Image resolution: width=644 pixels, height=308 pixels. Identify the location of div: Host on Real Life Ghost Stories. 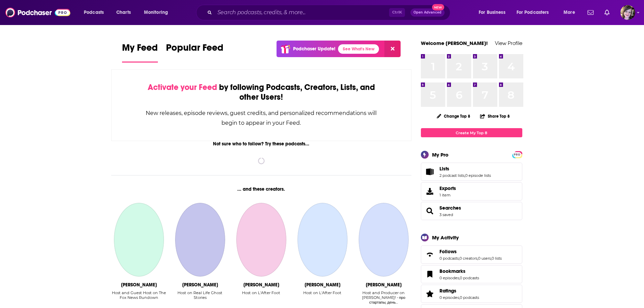
(200, 295).